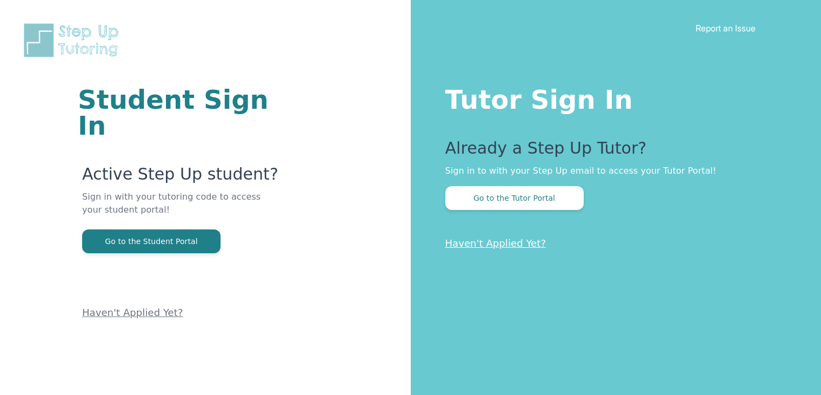 The image size is (821, 395). Describe the element at coordinates (515, 197) in the screenshot. I see `a: Go to the Tutor Portal` at that location.